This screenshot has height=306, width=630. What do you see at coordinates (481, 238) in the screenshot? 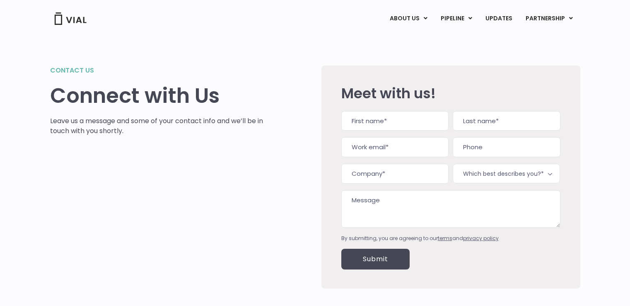
I see `a: privacy policy` at bounding box center [481, 238].